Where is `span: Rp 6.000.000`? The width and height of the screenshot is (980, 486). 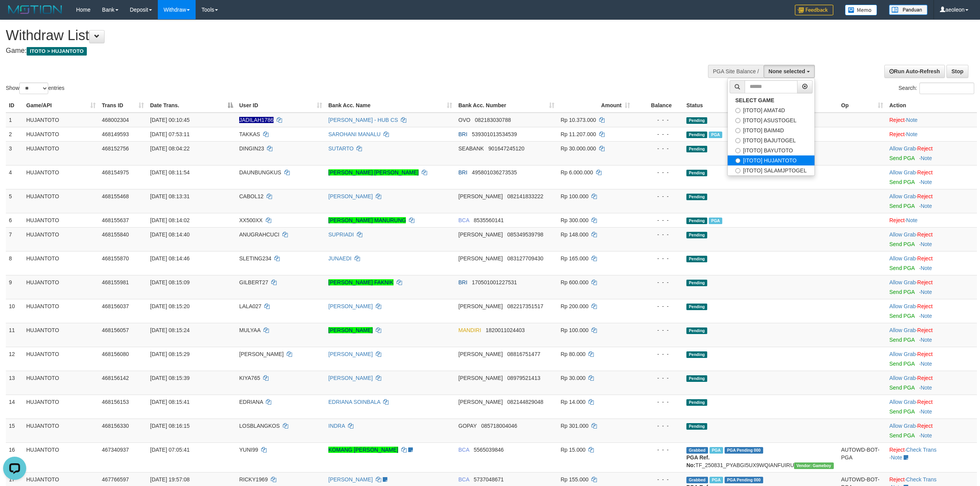
span: Rp 6.000.000 is located at coordinates (577, 173).